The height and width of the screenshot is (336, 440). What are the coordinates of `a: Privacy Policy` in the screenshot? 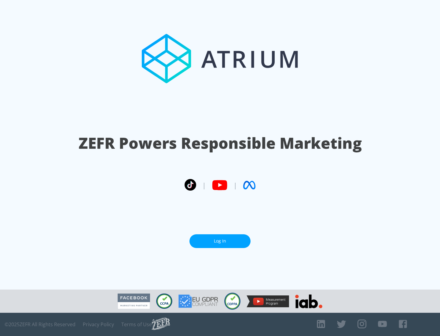 It's located at (98, 324).